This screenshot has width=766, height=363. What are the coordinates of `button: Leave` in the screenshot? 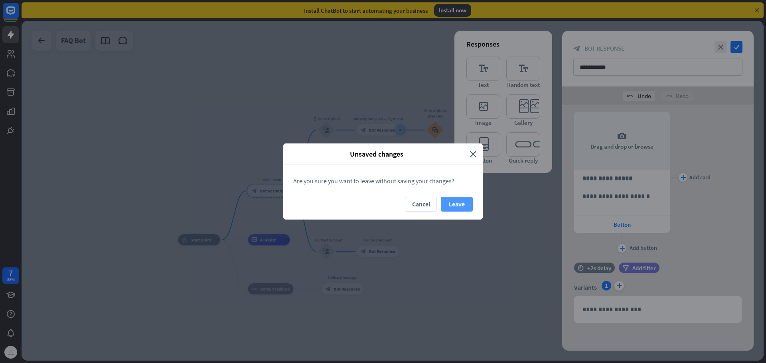 It's located at (457, 204).